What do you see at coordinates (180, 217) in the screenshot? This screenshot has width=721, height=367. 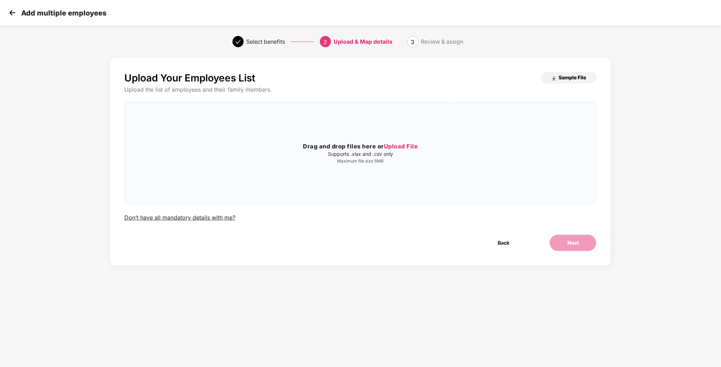 I see `div: Don’t have all mandatory details with me?` at bounding box center [180, 217].